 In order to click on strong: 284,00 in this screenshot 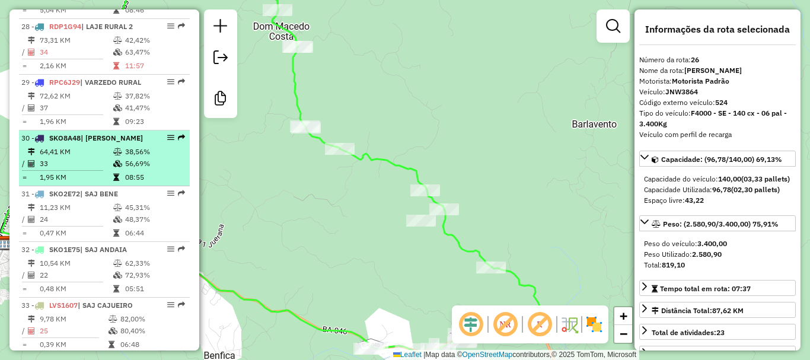, I will do `click(710, 354)`.